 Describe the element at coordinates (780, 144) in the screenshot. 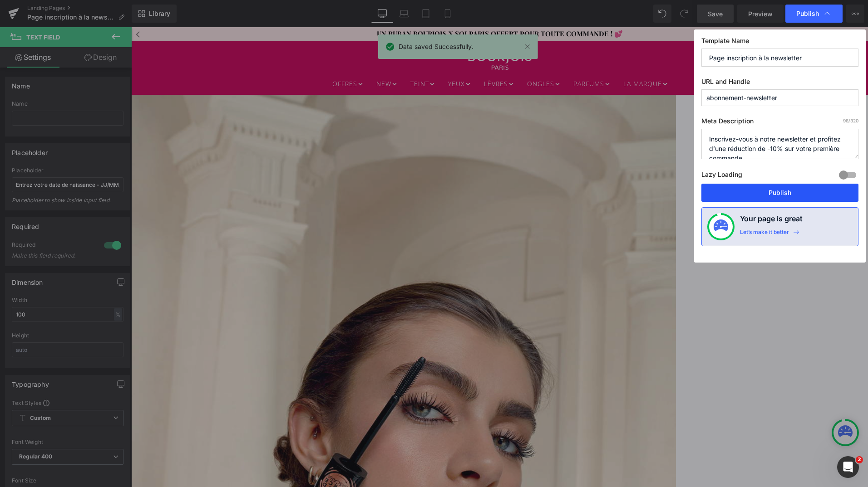

I see `textarea: Inscrivez-vous à notre newsletter et profitez d’une réduction de -10% sur votre première commande.` at that location.